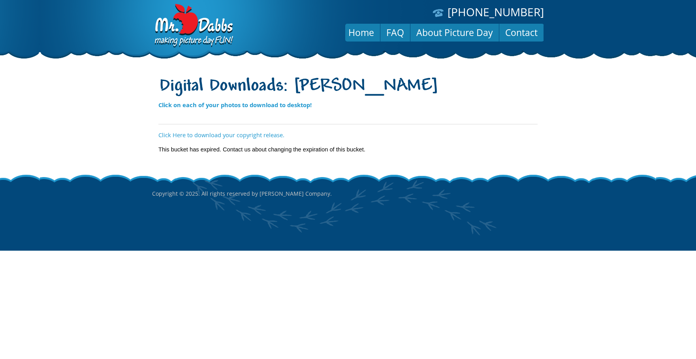 This screenshot has height=359, width=696. I want to click on strong: Click on each of your photos to download to desktop!, so click(235, 105).